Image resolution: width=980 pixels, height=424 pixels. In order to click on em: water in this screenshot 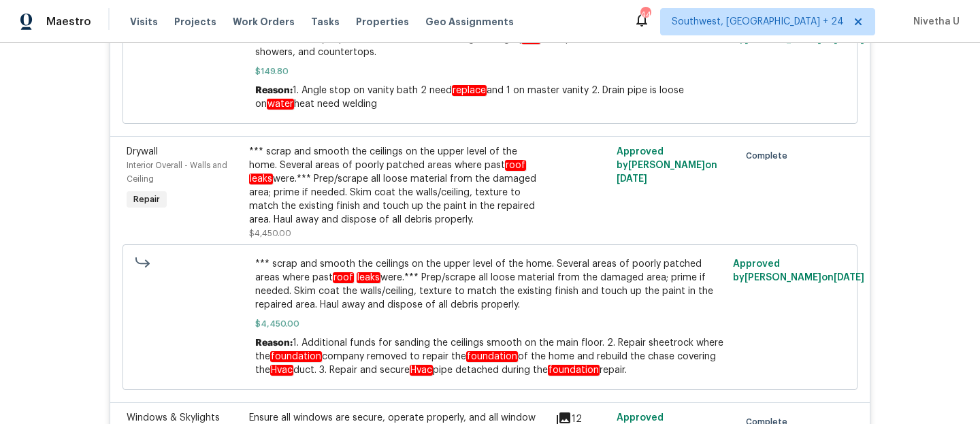, I will do `click(280, 104)`.